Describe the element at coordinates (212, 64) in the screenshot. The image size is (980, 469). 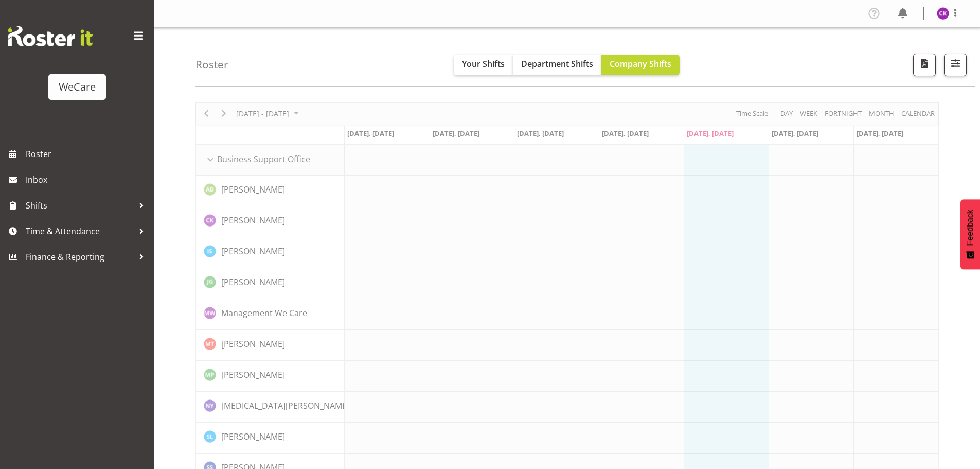
I see `h4: Roster` at that location.